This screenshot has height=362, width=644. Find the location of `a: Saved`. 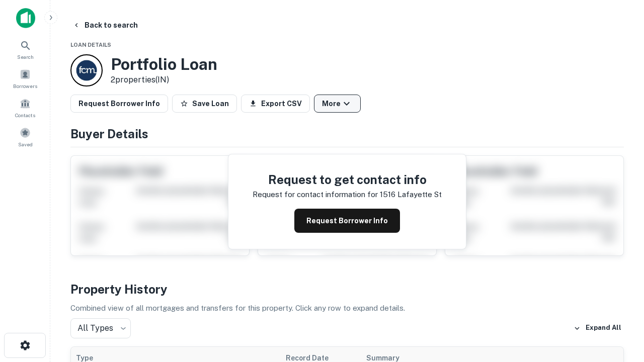

a: Saved is located at coordinates (25, 137).